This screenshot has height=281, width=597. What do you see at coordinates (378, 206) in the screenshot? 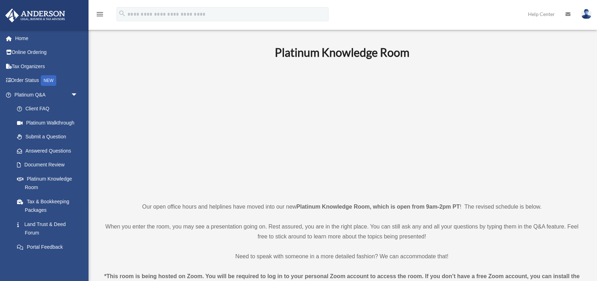
I see `strong: Platinum Knowledge Room, which is open from 9am-2pm PT` at bounding box center [378, 206].